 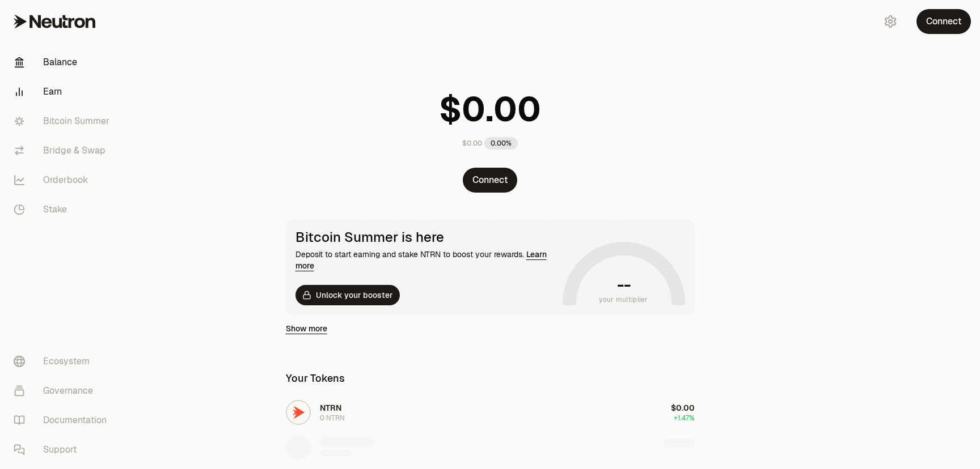 I want to click on a: Orderbook, so click(x=63, y=180).